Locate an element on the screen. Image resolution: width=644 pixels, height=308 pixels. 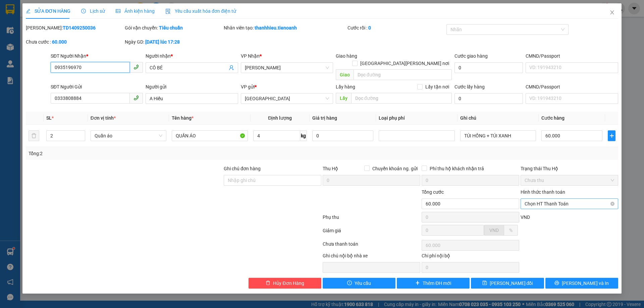
label: Cước giao hàng is located at coordinates (471, 56).